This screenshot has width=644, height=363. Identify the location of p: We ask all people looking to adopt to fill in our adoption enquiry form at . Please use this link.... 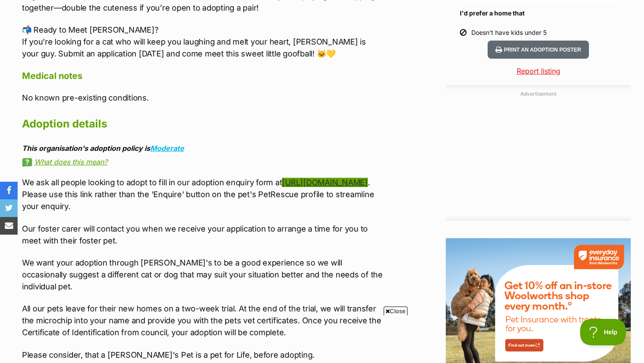
(202, 194).